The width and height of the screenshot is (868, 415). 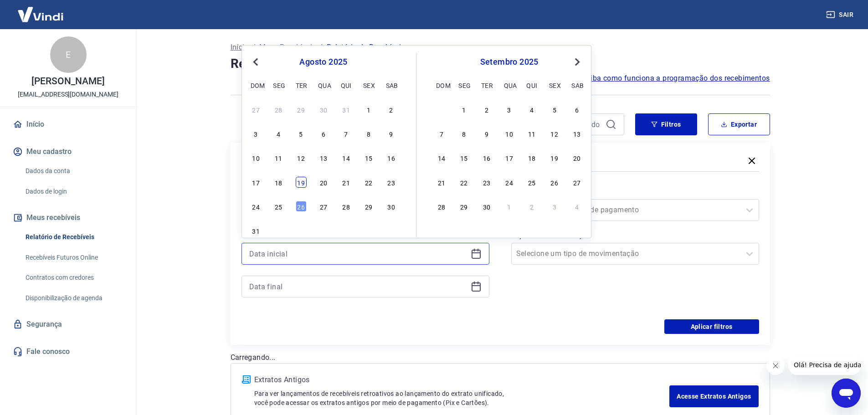 I want to click on div: Choose sábado, 2 de agosto de 2025, so click(x=391, y=110).